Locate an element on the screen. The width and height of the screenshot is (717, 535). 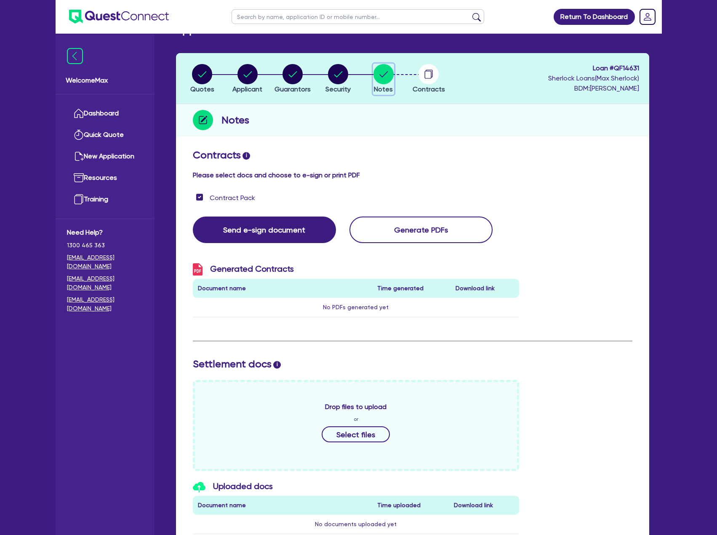
span: Sherlock Loans ( Max Sherlock ) is located at coordinates (594, 78).